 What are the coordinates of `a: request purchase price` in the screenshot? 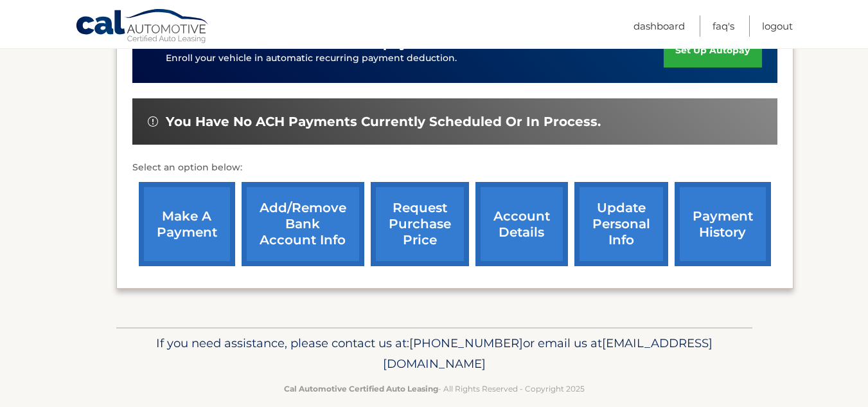 It's located at (419, 224).